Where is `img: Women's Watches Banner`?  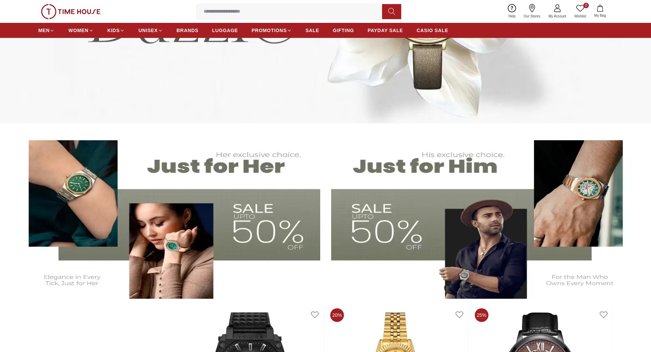
img: Women's Watches Banner is located at coordinates (168, 215).